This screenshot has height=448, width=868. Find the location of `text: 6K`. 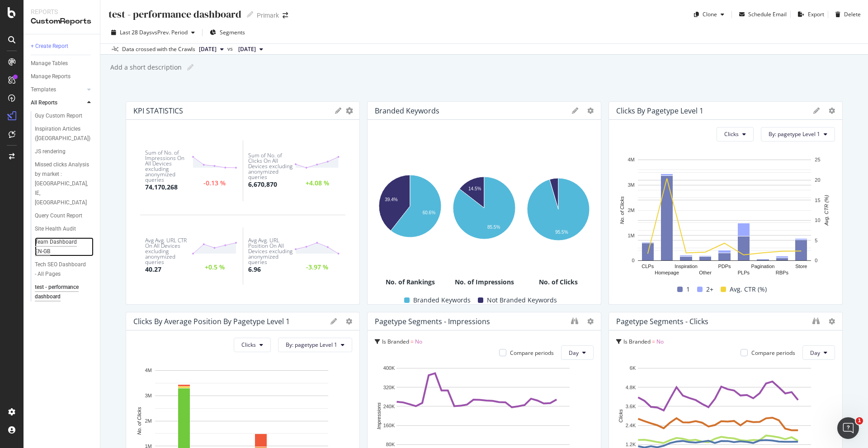

text: 6K is located at coordinates (633, 368).